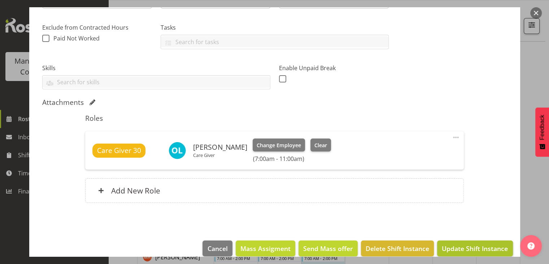  What do you see at coordinates (542, 132) in the screenshot?
I see `button: Feedback - Show survey` at bounding box center [542, 132].